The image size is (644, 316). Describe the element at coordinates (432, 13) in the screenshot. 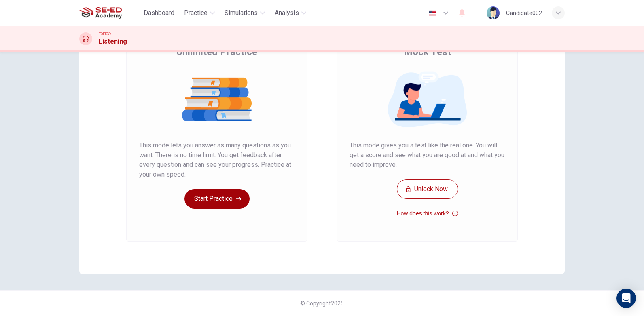

I see `img: en` at that location.